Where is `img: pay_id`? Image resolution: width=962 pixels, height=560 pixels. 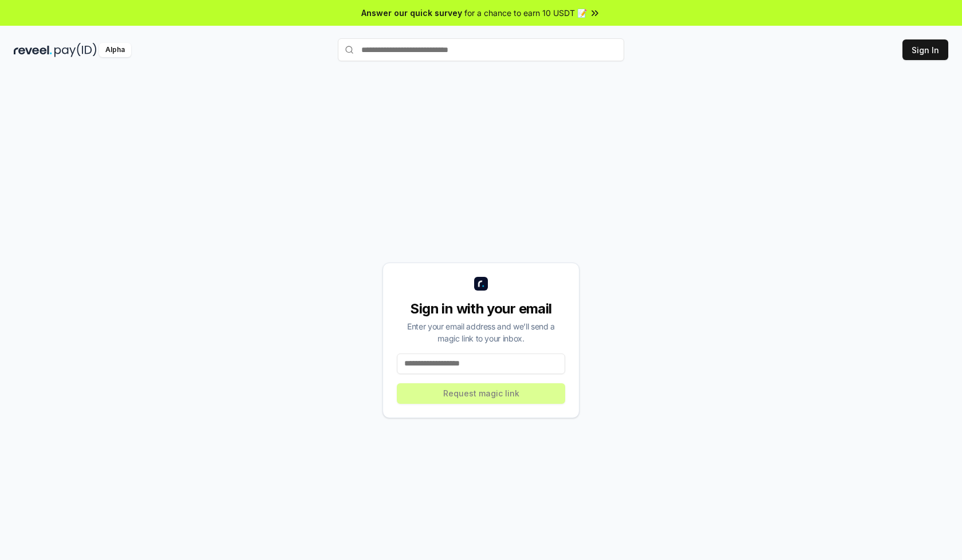
img: pay_id is located at coordinates (75, 50).